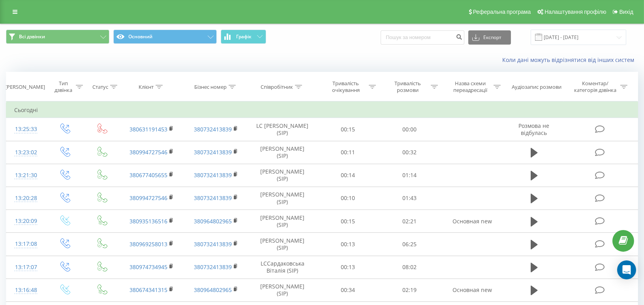  Describe the element at coordinates (277, 87) in the screenshot. I see `div: Співробітник` at that location.